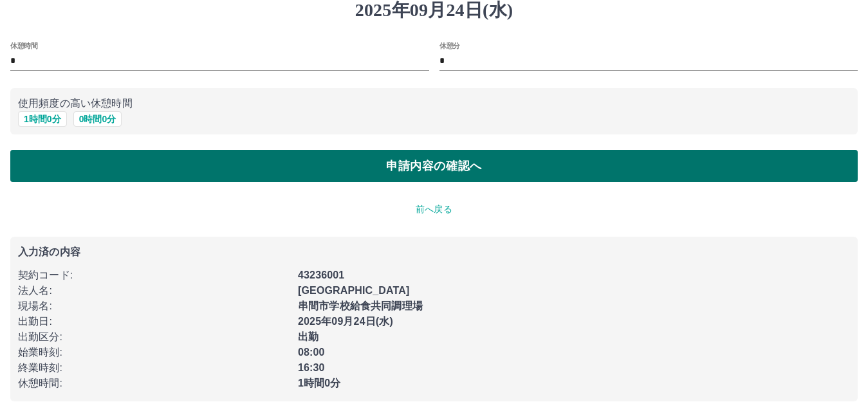 This screenshot has height=402, width=868. Describe the element at coordinates (450, 45) in the screenshot. I see `label: 休憩分` at that location.